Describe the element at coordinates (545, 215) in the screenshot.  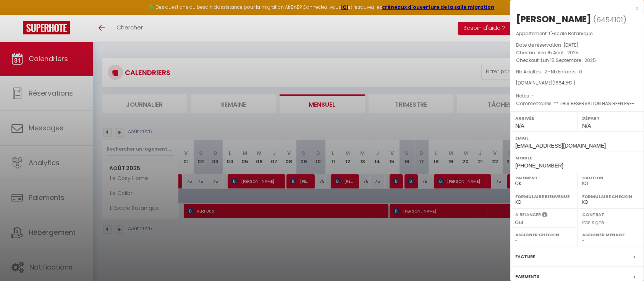
I see `i: Sélectionner OUI si vous souhaiter envoyer les séquences de messages post-checkout` at that location.